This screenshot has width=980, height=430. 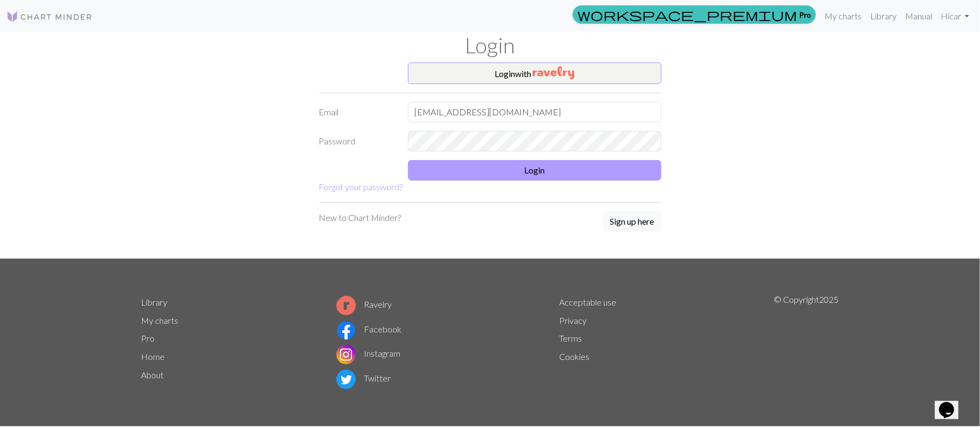 I want to click on img: Twitter logo, so click(x=346, y=379).